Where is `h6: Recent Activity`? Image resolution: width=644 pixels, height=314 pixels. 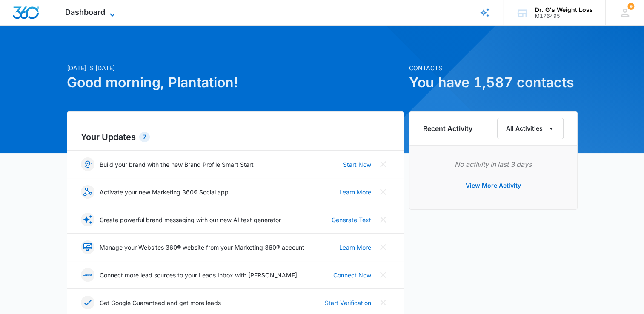
h6: Recent Activity is located at coordinates (448, 129).